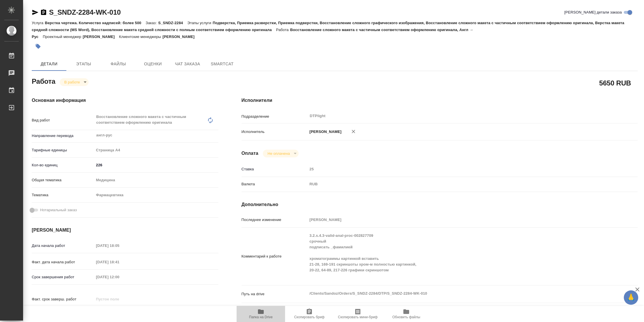 Image resolution: width=644 pixels, height=322 pixels. I want to click on p: Работа, so click(283, 29).